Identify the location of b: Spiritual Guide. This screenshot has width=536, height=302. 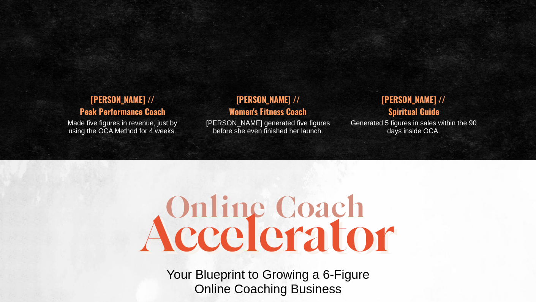
(414, 111).